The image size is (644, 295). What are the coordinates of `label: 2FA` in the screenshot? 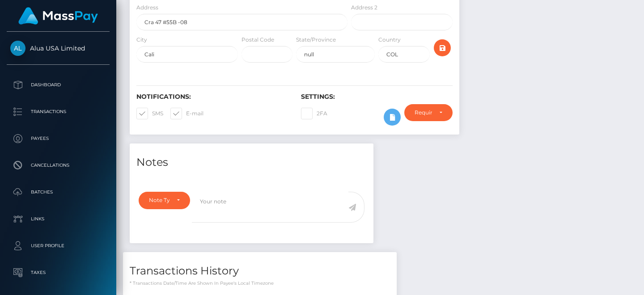 It's located at (314, 113).